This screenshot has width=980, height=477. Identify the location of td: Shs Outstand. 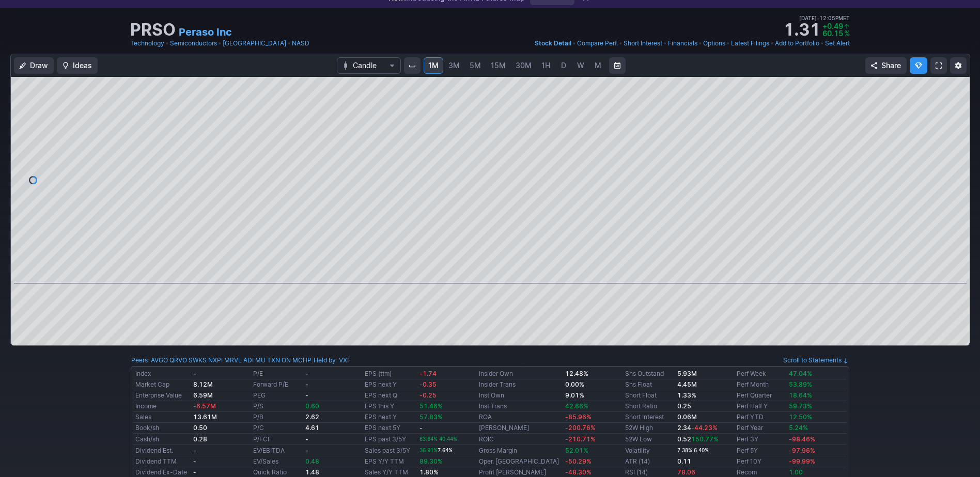
(649, 374).